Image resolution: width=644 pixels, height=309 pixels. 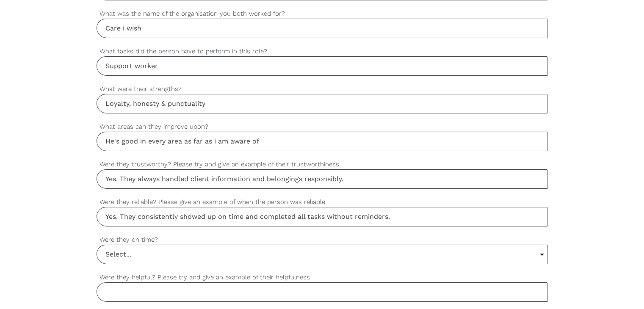 I want to click on label: Were they helpful? Please try and give an example of their helpfulness, so click(x=322, y=277).